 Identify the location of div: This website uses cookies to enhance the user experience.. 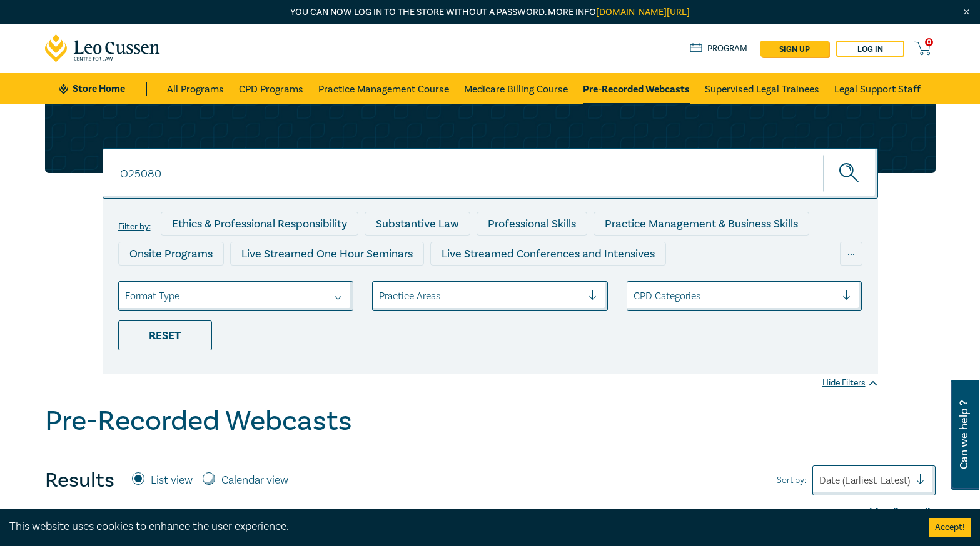
(459, 527).